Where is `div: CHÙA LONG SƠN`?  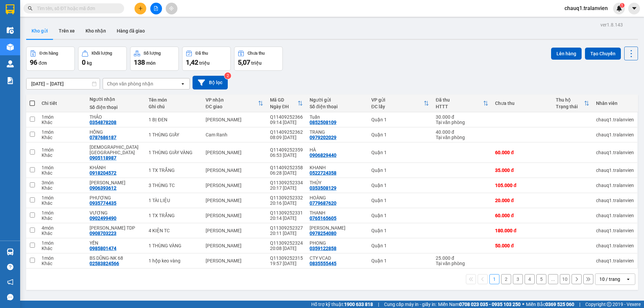
div: CHÙA LONG SƠN is located at coordinates (116, 150).